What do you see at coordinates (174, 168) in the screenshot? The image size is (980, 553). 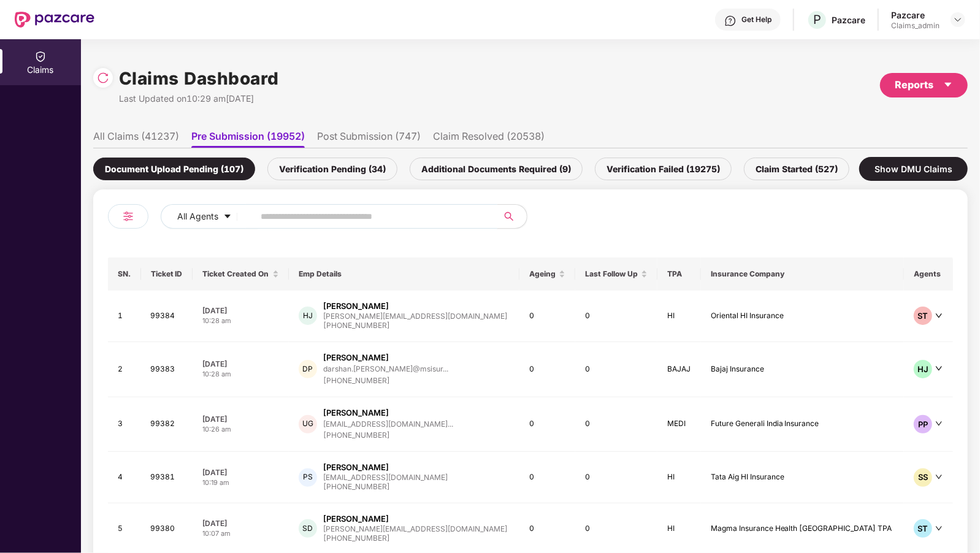 I see `div: Document Upload Pending (107)` at bounding box center [174, 168].